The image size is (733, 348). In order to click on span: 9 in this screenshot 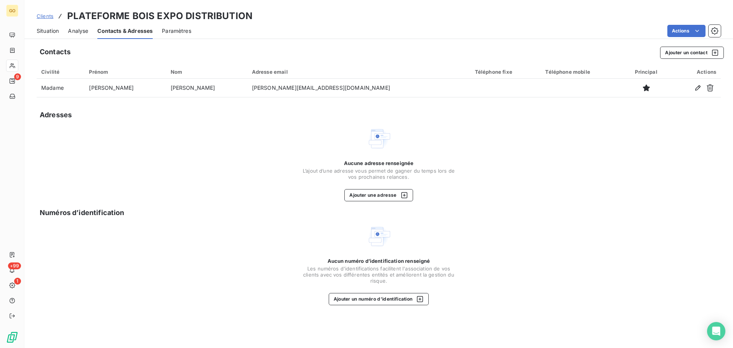, I will do `click(18, 77)`.